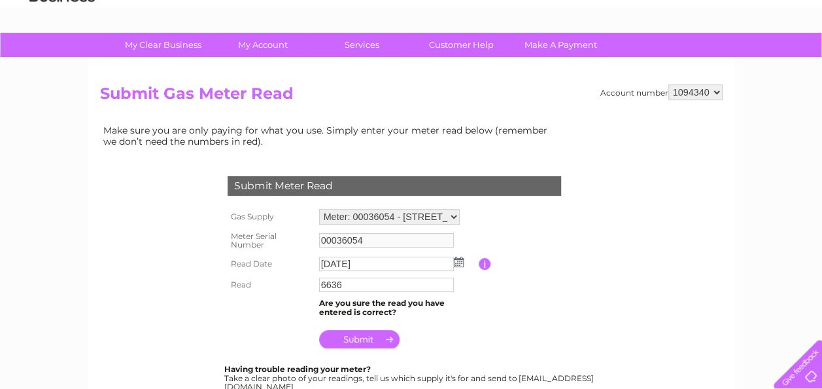 Image resolution: width=822 pixels, height=389 pixels. I want to click on a: Make A Payment, so click(561, 44).